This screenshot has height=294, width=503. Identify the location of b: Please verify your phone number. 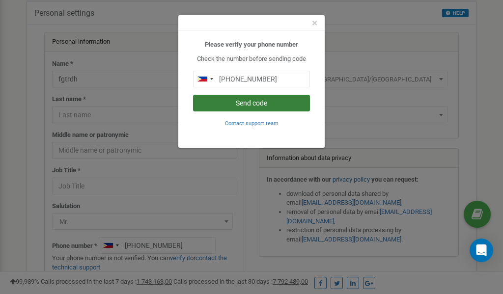
(252, 44).